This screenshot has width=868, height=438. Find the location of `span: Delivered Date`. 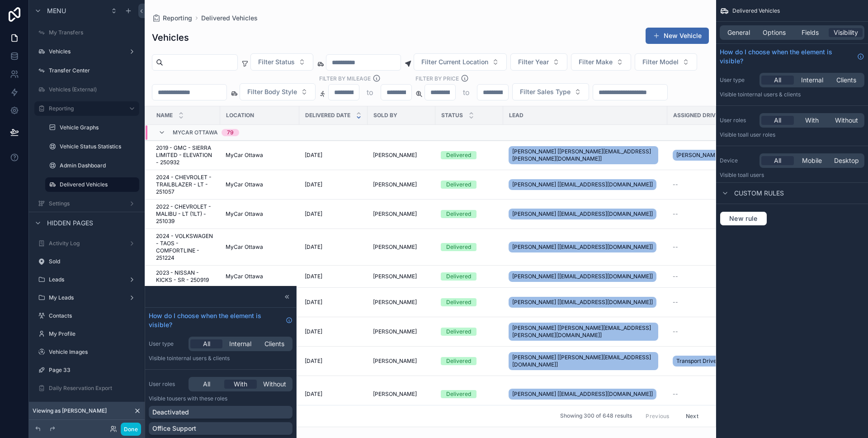

span: Delivered Date is located at coordinates (327, 115).